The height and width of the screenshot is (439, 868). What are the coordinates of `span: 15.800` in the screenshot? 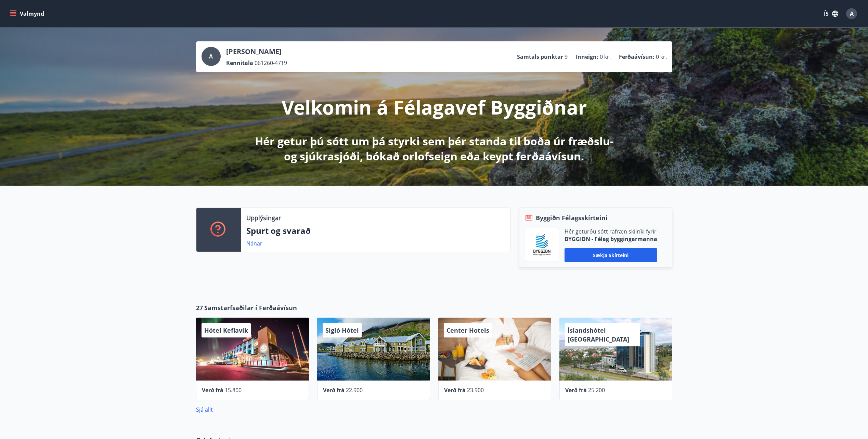 It's located at (233, 390).